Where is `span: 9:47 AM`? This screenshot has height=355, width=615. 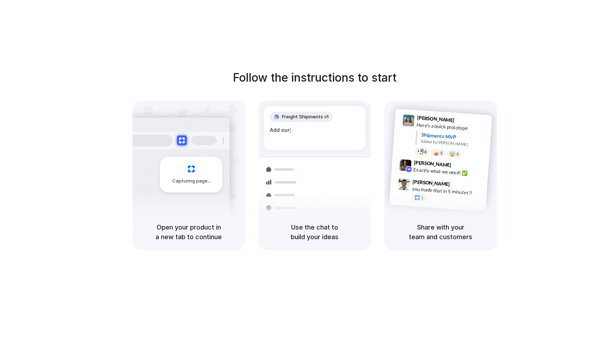 span: 9:47 AM is located at coordinates (459, 185).